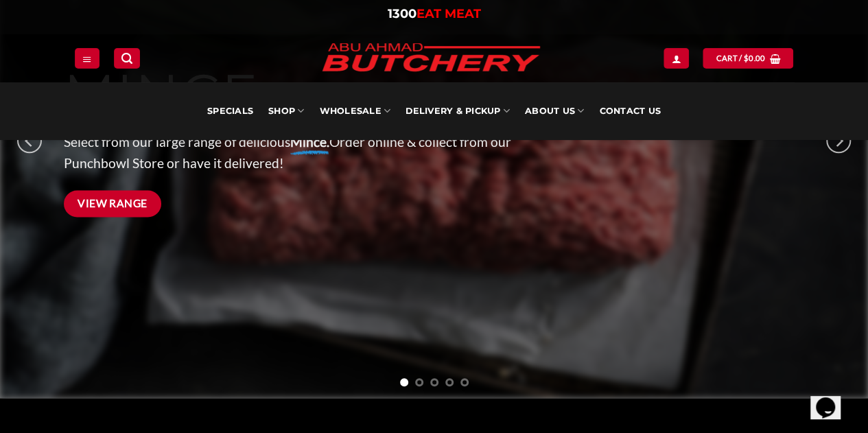 This screenshot has width=868, height=433. I want to click on span: 1300, so click(402, 14).